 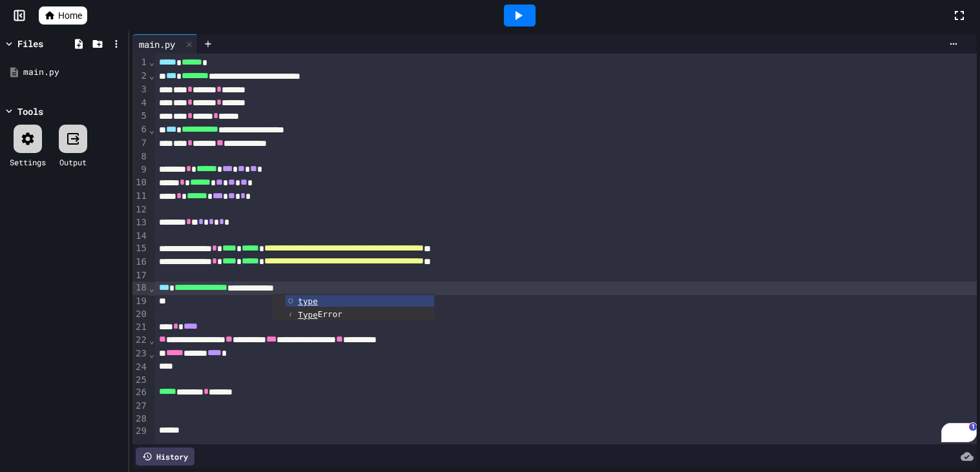 What do you see at coordinates (141, 183) in the screenshot?
I see `div: 10` at bounding box center [141, 183].